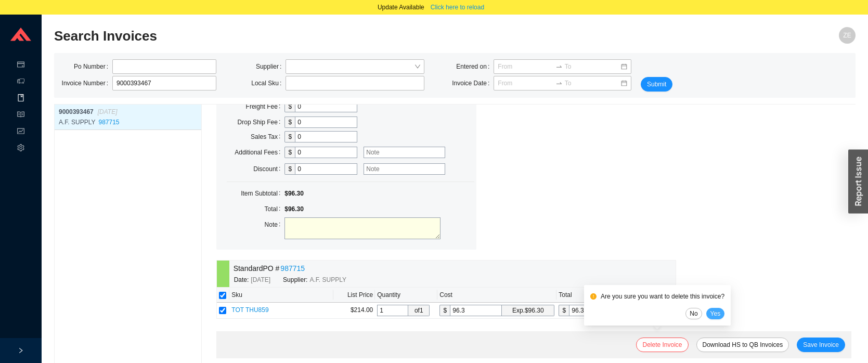 The height and width of the screenshot is (363, 868). Describe the element at coordinates (249, 310) in the screenshot. I see `span: TOT THU859` at that location.